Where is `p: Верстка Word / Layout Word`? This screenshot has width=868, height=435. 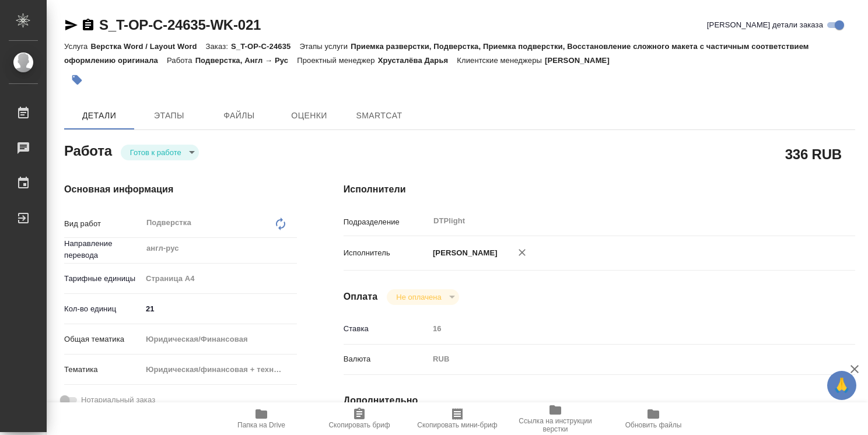 p: Верстка Word / Layout Word is located at coordinates (148, 47).